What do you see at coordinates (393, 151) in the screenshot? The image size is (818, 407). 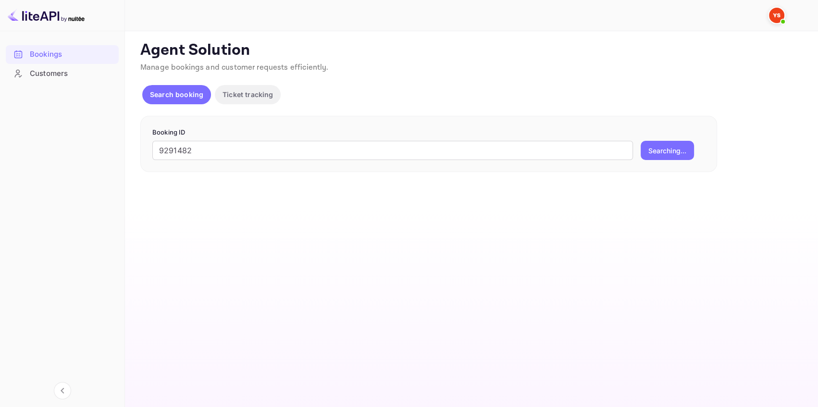 I see `input: Enter Booking ID (e.g., 63782194)` at bounding box center [393, 151].